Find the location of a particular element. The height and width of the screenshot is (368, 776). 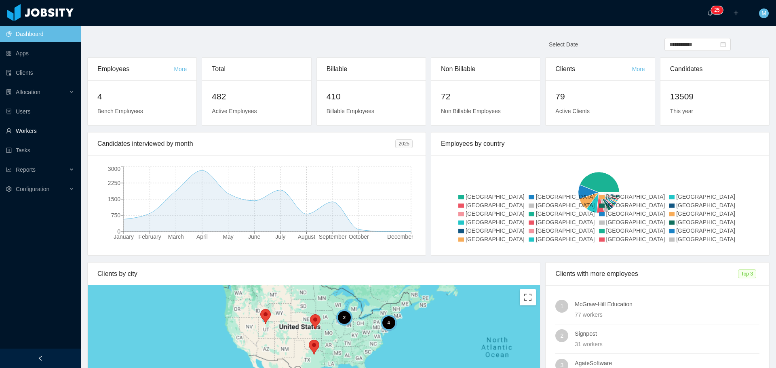

tspan: 750 is located at coordinates (116, 216).